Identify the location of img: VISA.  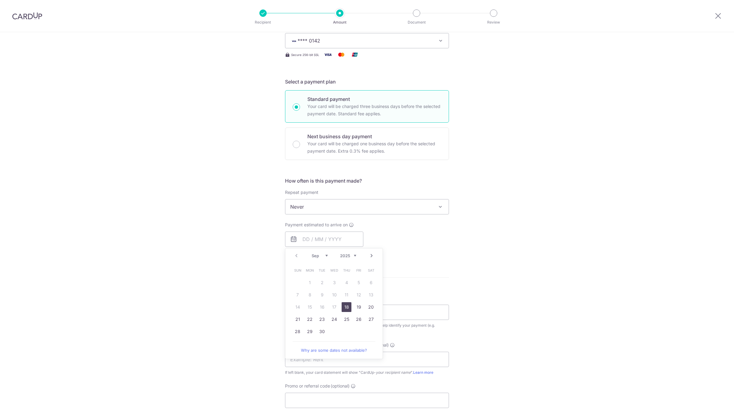
(294, 41).